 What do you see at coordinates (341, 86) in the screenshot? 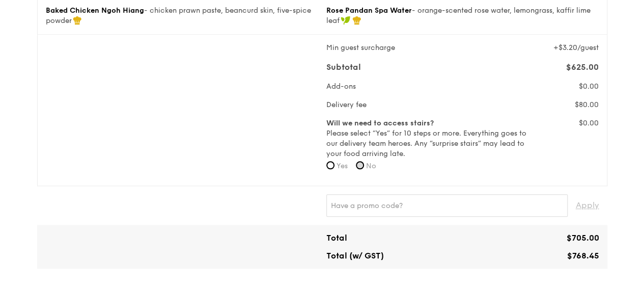
I see `span: Add-ons` at bounding box center [341, 86].